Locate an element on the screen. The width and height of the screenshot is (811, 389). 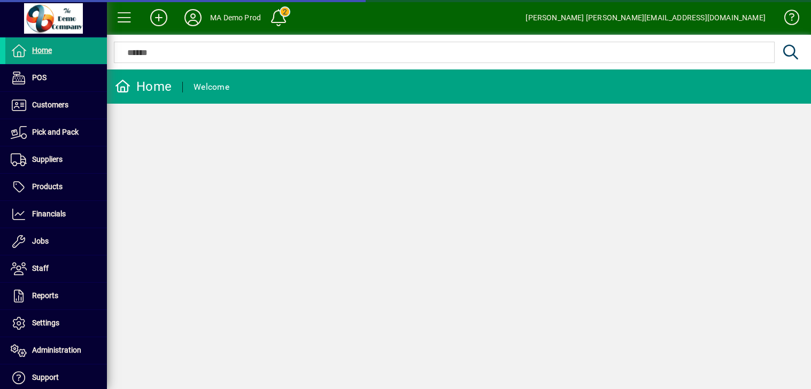
a: POS is located at coordinates (56, 78).